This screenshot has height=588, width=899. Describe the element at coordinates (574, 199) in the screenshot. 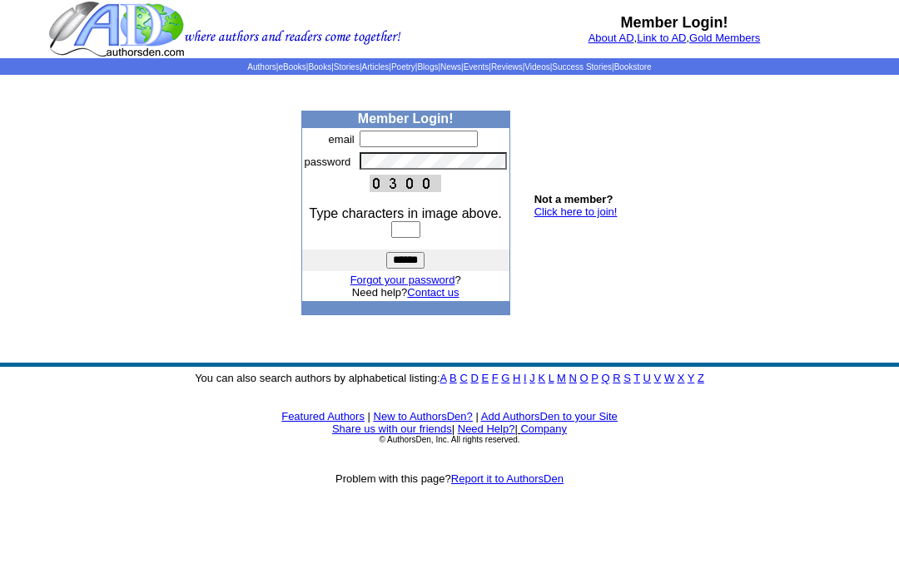

I see `b: Not a member?` at that location.